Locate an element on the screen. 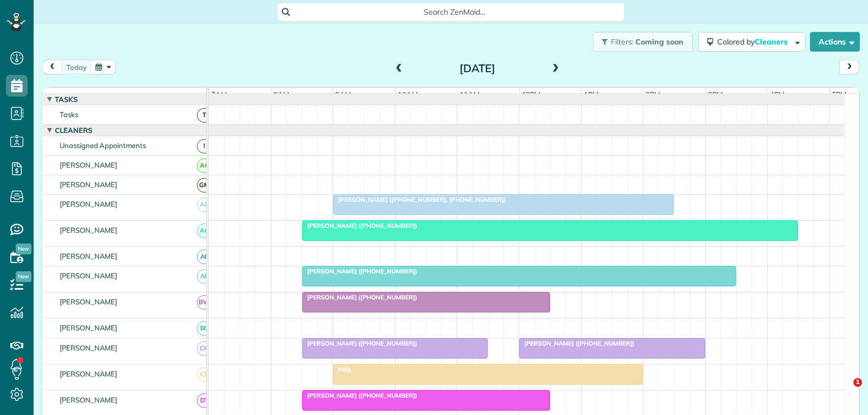 Image resolution: width=868 pixels, height=415 pixels. span: GM is located at coordinates (204, 185).